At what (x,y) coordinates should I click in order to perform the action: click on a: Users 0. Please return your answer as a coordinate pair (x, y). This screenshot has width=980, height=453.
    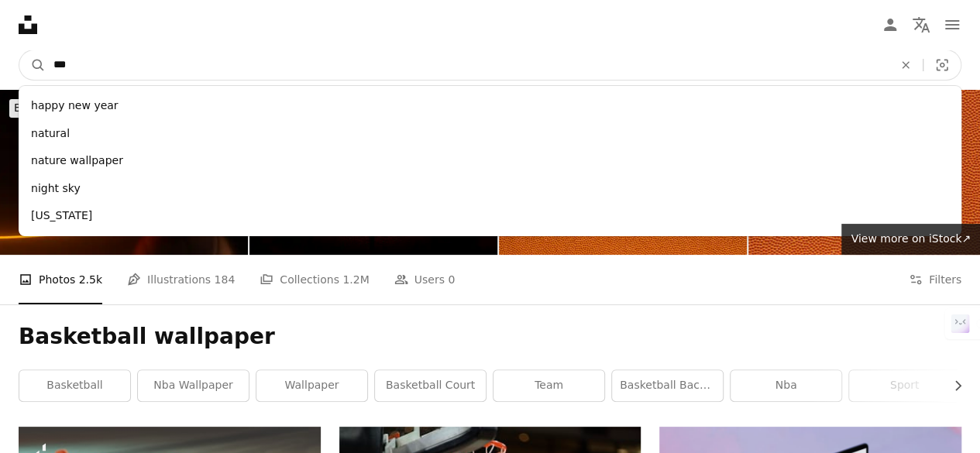
    Looking at the image, I should click on (425, 279).